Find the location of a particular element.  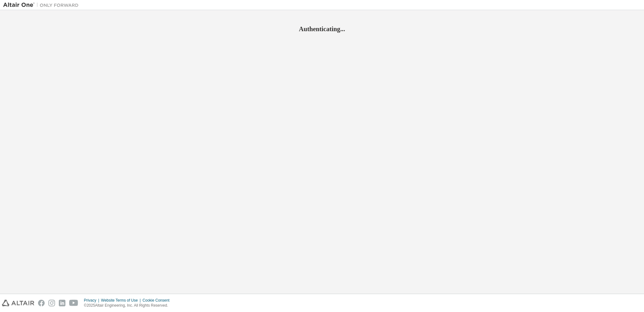

div: Website Terms of Use is located at coordinates (122, 300).